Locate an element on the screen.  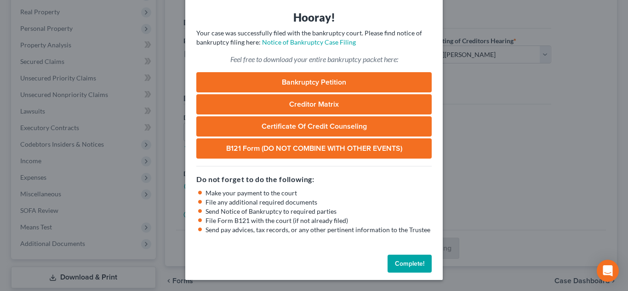
button: Complete! is located at coordinates (410, 264).